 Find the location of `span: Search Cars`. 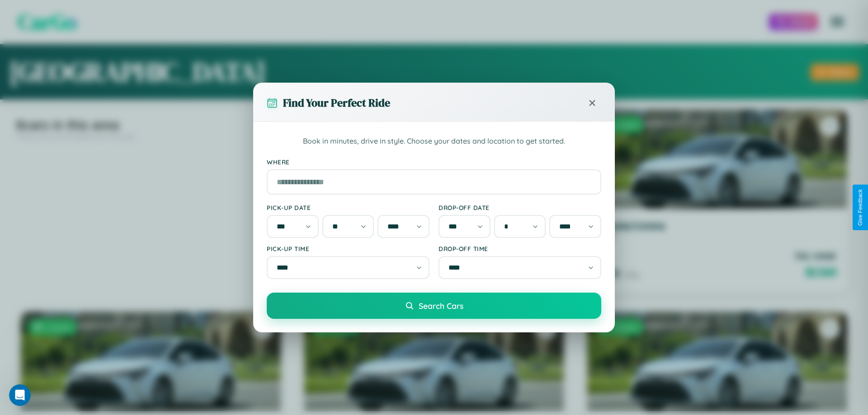

span: Search Cars is located at coordinates (441, 306).